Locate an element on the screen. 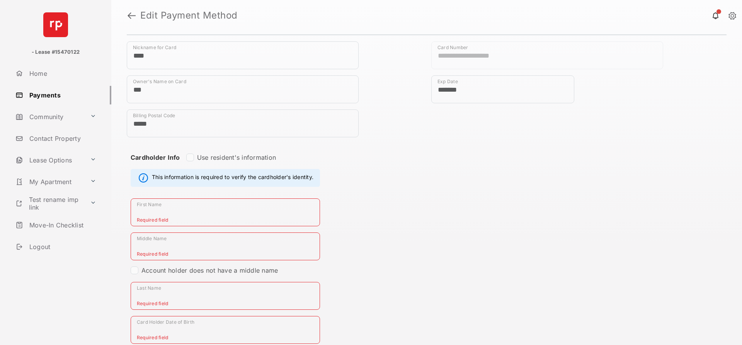 Image resolution: width=742 pixels, height=345 pixels. a: Community is located at coordinates (49, 117).